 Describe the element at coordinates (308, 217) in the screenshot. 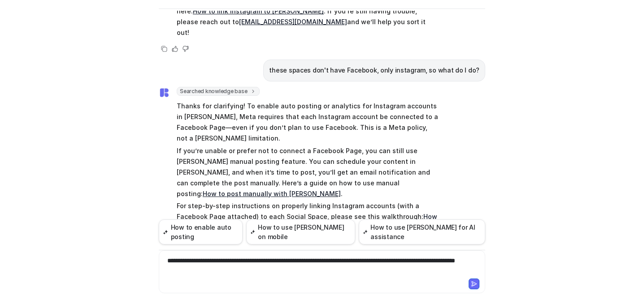

I see `p: For step-by-step instructions on properly linking Instagram accounts (with a Facebook Page attach...` at that location.